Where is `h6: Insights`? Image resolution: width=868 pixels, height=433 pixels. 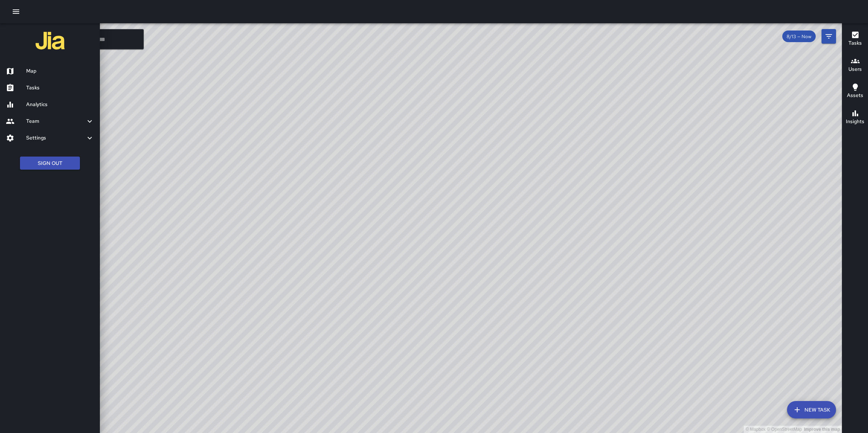
h6: Insights is located at coordinates (855, 122).